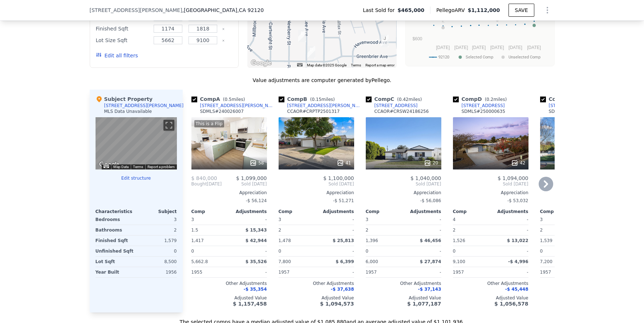 The width and height of the screenshot is (644, 323). Describe the element at coordinates (316, 298) in the screenshot. I see `div: Adjusted Value` at that location.